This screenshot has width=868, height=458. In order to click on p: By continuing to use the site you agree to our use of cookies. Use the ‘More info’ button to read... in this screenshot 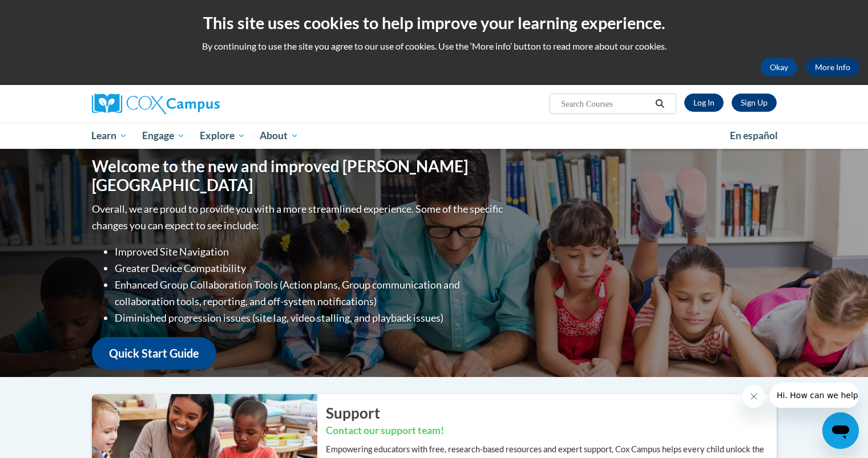, I will do `click(434, 47)`.